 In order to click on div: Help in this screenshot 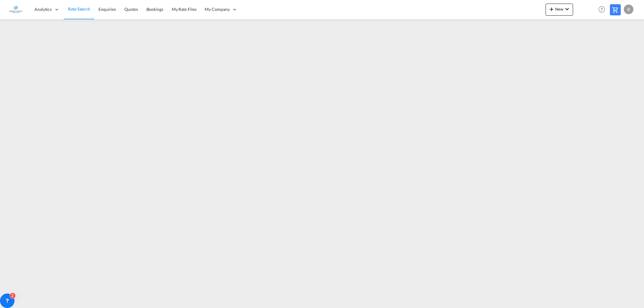, I will do `click(603, 10)`.